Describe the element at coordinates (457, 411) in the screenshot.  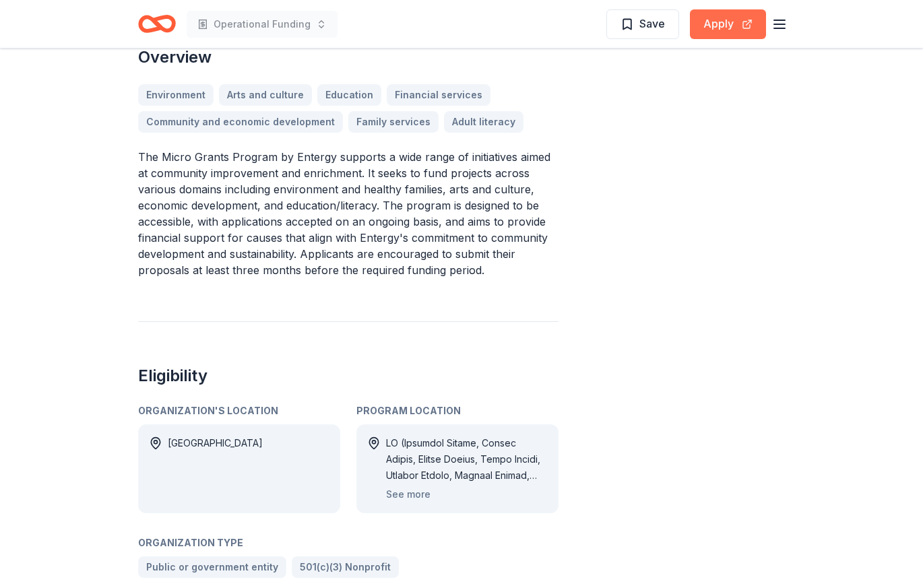
I see `div: Program Location` at that location.